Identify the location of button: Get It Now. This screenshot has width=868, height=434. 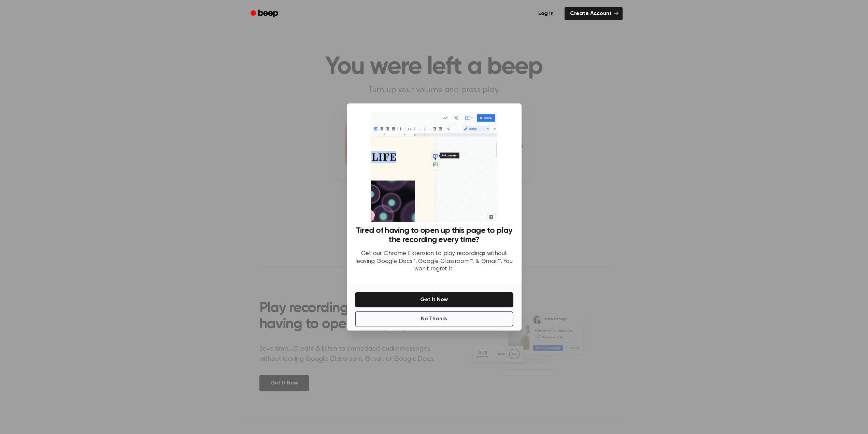
(434, 300).